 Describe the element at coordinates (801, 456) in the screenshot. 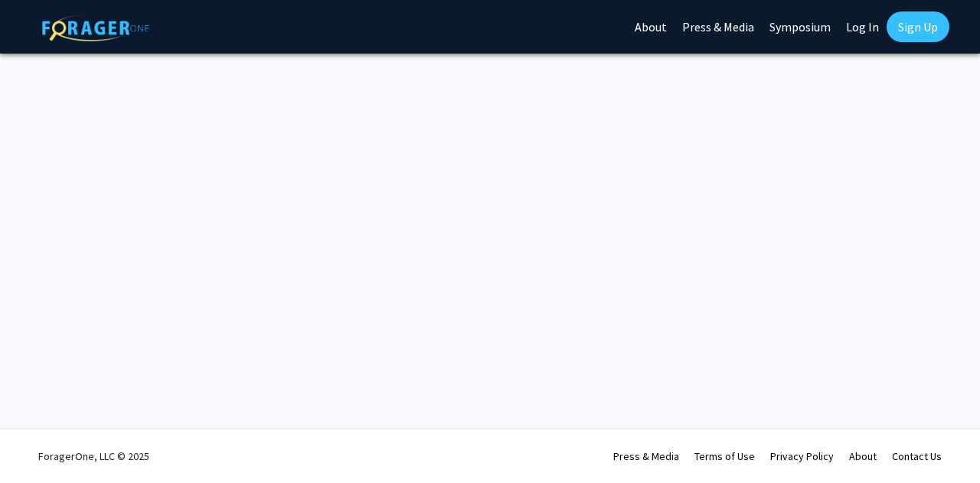

I see `a: Privacy Policy` at that location.